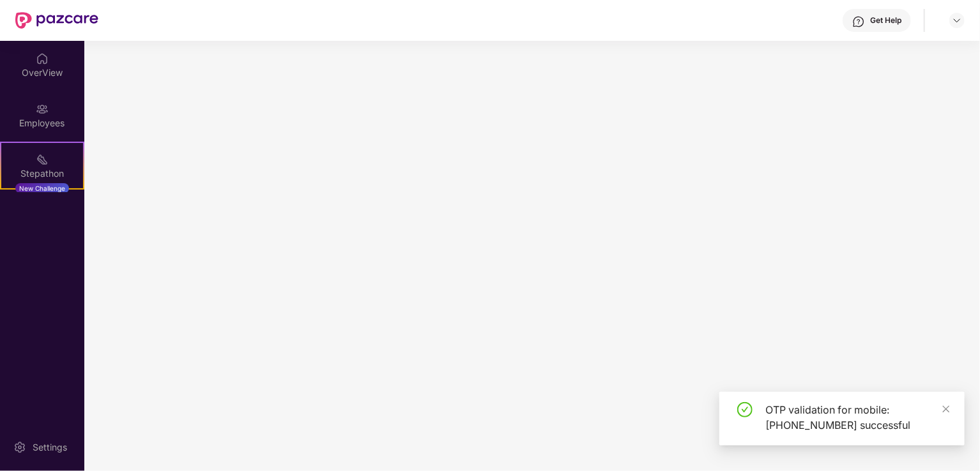  I want to click on div: Get Help, so click(885, 20).